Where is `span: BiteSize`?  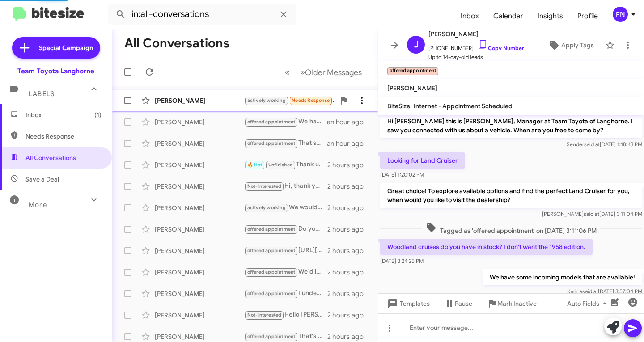 span: BiteSize is located at coordinates (399, 106).